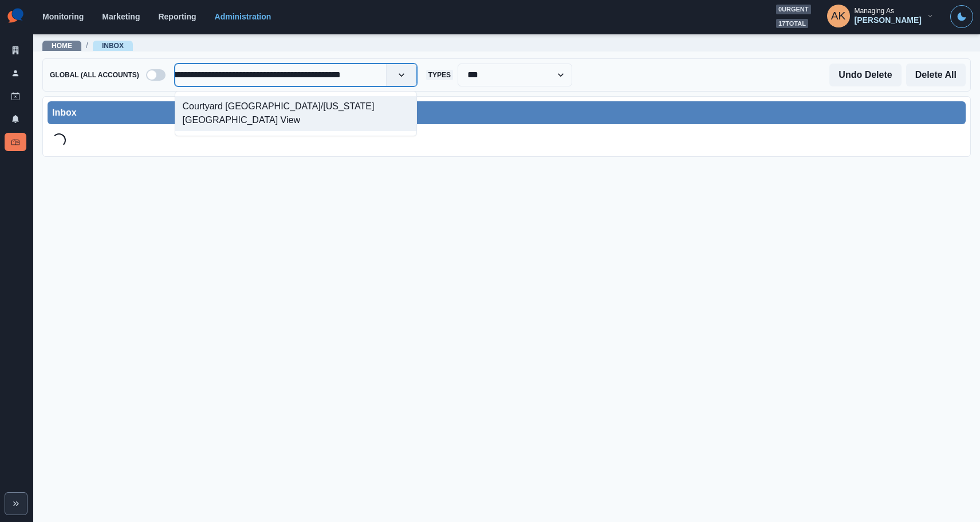 Image resolution: width=980 pixels, height=522 pixels. I want to click on button: Expand, so click(16, 504).